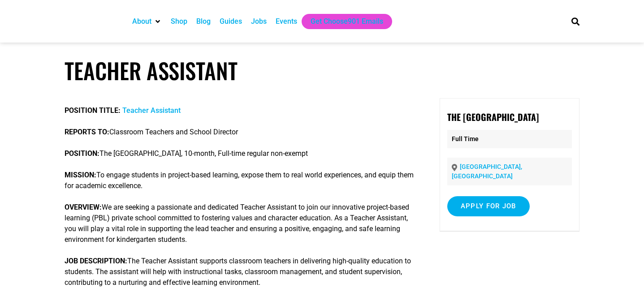 Image resolution: width=644 pixels, height=301 pixels. Describe the element at coordinates (259, 22) in the screenshot. I see `a: Jobs` at that location.